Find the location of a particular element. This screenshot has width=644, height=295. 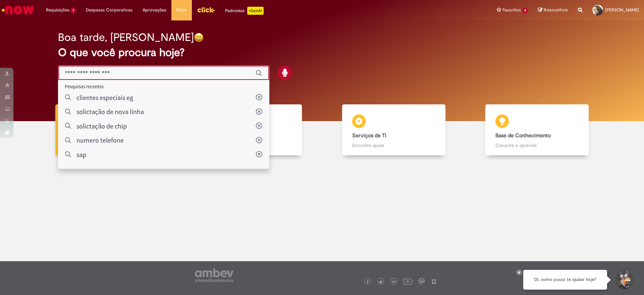

img: logo_footer_ambev_rotulo_gray.png is located at coordinates (214, 275).